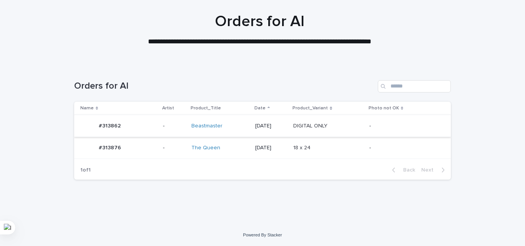 The width and height of the screenshot is (525, 246). Describe the element at coordinates (110, 125) in the screenshot. I see `p: #313862` at that location.